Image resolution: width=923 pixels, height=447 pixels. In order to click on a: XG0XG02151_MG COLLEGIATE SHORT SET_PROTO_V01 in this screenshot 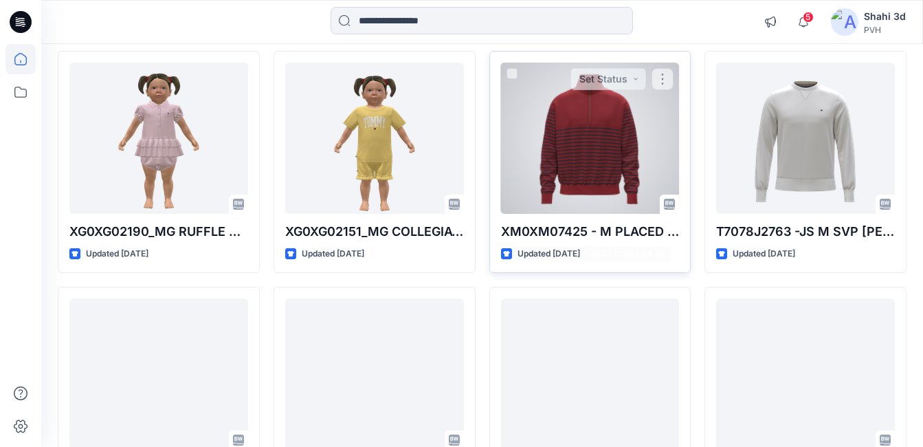, I will do `click(375, 138)`.